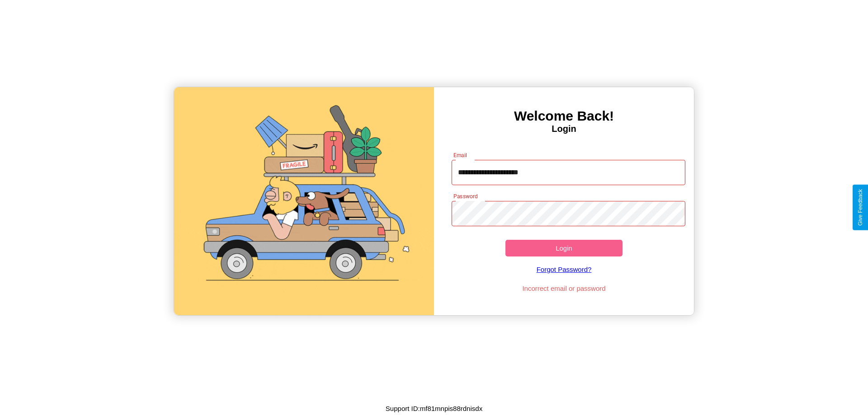 The height and width of the screenshot is (415, 868). I want to click on img: gif, so click(304, 201).